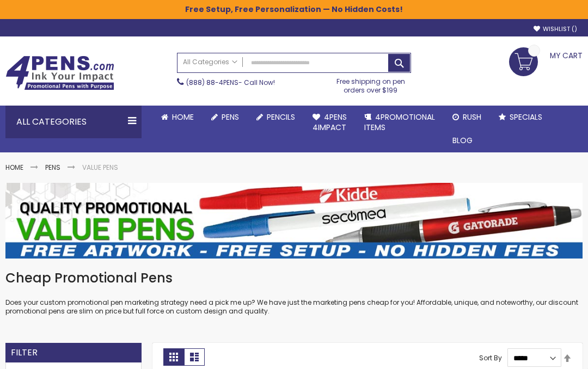 The width and height of the screenshot is (588, 369). What do you see at coordinates (520, 117) in the screenshot?
I see `a: Specials` at bounding box center [520, 117].